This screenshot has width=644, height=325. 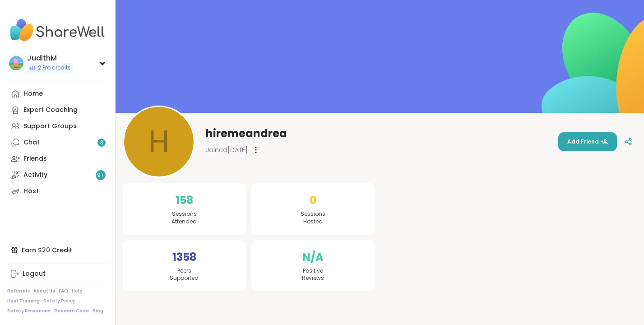 What do you see at coordinates (101, 175) in the screenshot?
I see `span: 9 +` at bounding box center [101, 175].